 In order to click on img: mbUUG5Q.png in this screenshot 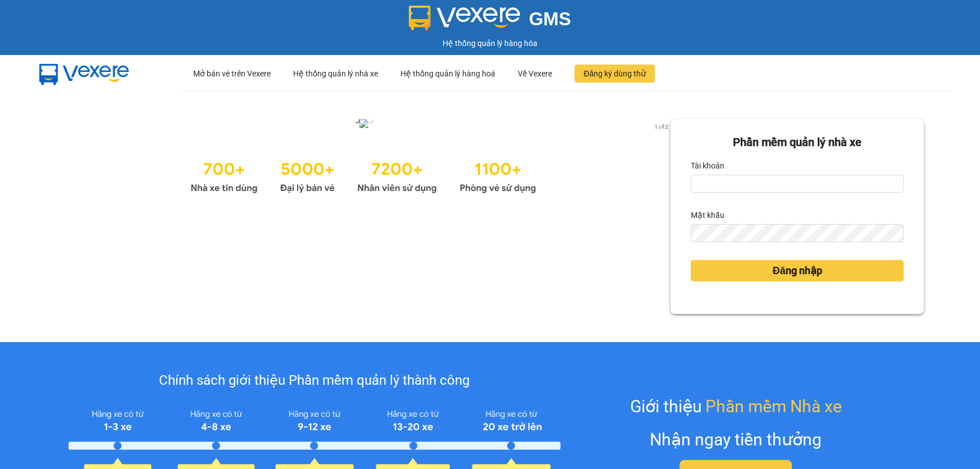, I will do `click(85, 74)`.